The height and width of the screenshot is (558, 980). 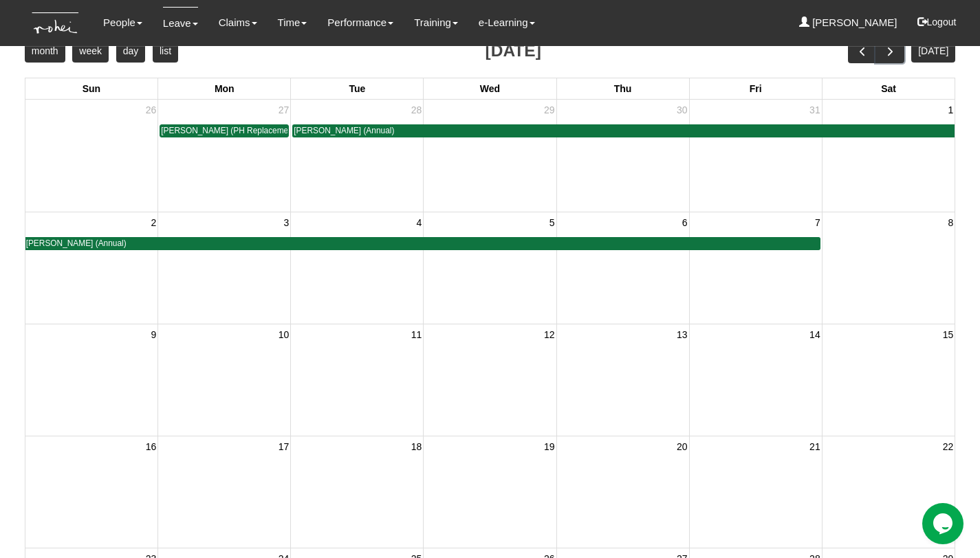 What do you see at coordinates (225, 89) in the screenshot?
I see `span: Mon` at bounding box center [225, 89].